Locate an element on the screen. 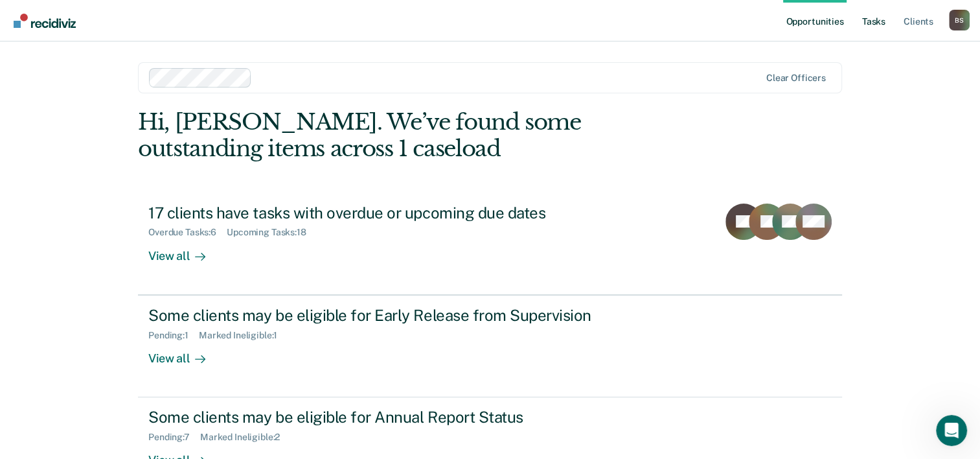  div: Recent message is located at coordinates (129, 170).